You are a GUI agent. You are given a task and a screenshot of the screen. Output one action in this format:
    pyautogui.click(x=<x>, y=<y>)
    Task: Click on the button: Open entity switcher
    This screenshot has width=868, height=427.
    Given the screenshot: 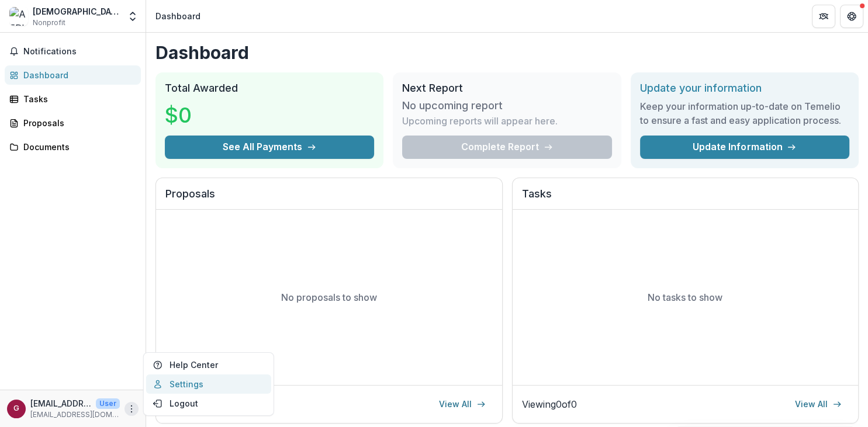 What is the action you would take?
    pyautogui.click(x=133, y=16)
    